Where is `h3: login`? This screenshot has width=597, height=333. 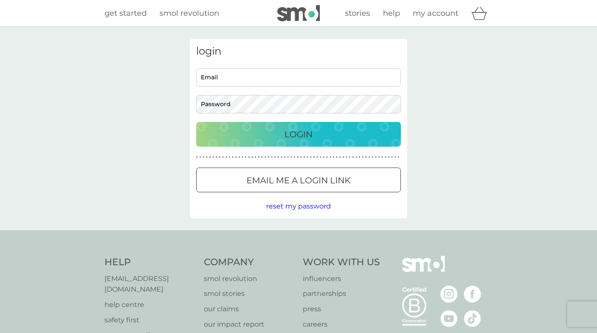
h3: login is located at coordinates (299, 51).